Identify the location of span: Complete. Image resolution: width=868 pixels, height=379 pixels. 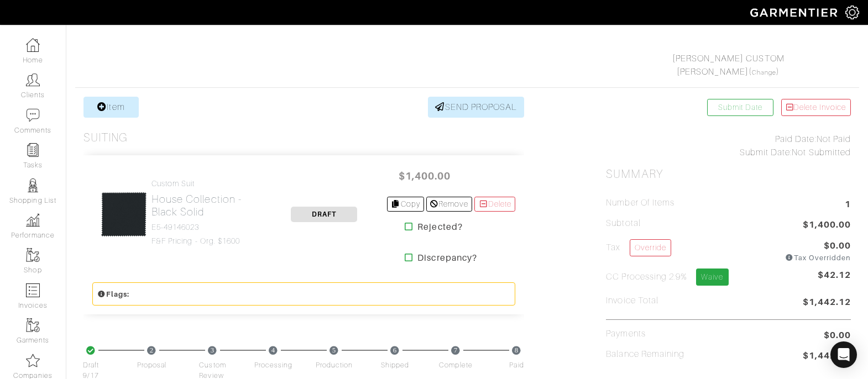
(456, 365).